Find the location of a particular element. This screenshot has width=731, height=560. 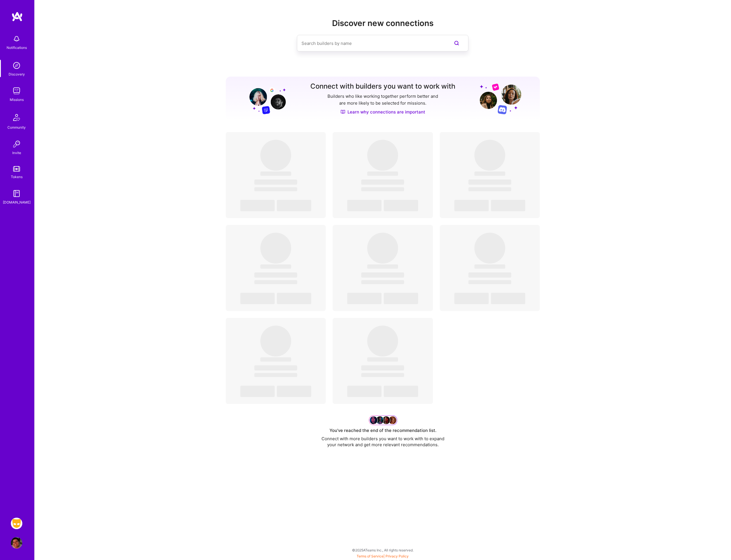

div: Tokens is located at coordinates (16, 177).